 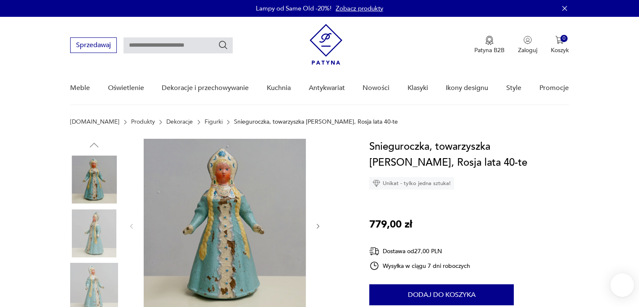 What do you see at coordinates (490, 45) in the screenshot?
I see `a: Ikona medaluPatyna B2B` at bounding box center [490, 45].